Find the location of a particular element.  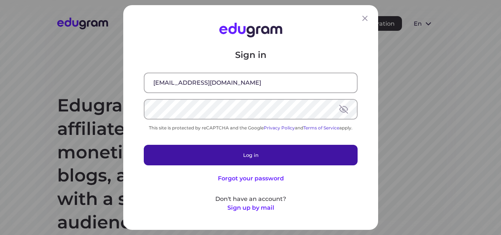

input: Email is located at coordinates (250, 83).